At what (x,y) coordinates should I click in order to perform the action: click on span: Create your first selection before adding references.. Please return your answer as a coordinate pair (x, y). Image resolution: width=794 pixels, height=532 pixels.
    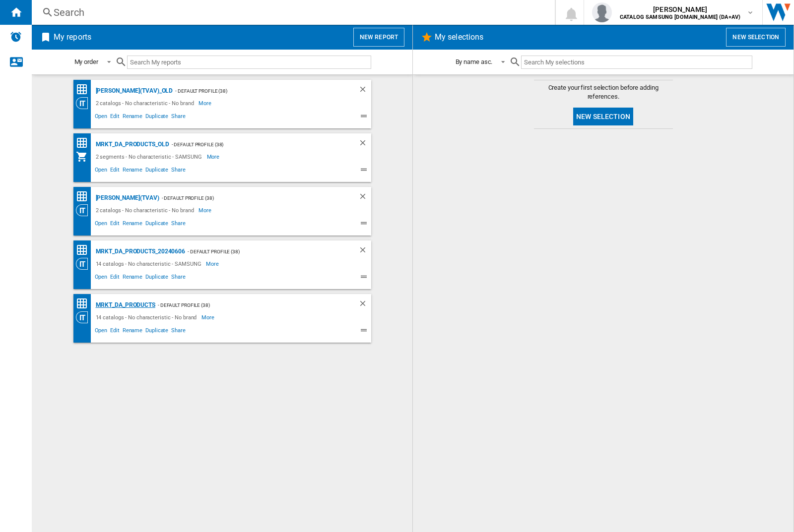
    Looking at the image, I should click on (603, 92).